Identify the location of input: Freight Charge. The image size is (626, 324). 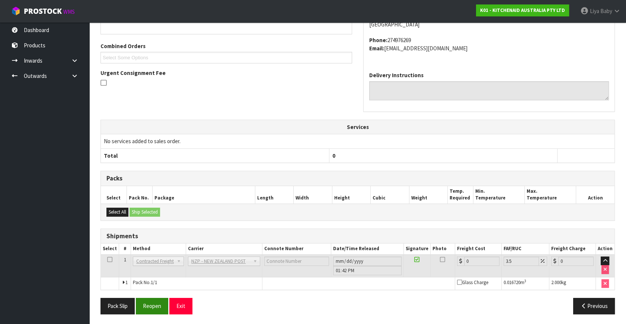
(576, 261).